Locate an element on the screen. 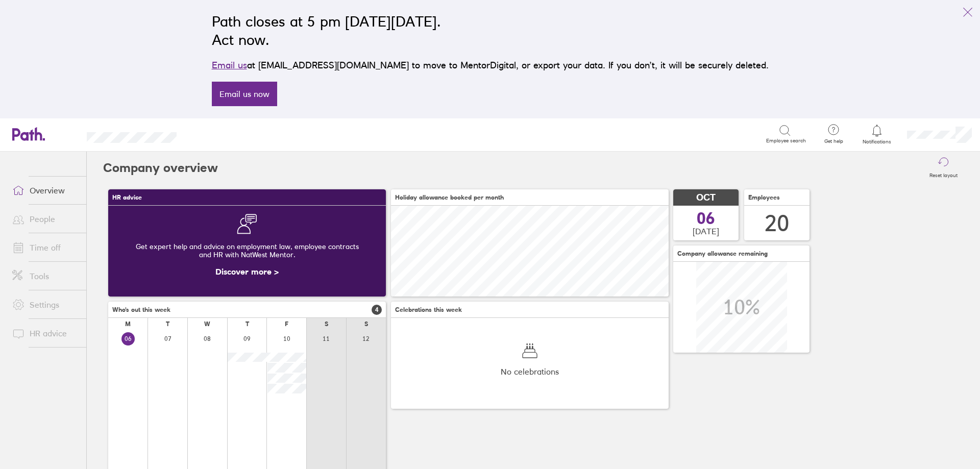  div: Get expert help and advice on employment law, employee contracts and HR with NatWest Mentor. is located at coordinates (247, 251).